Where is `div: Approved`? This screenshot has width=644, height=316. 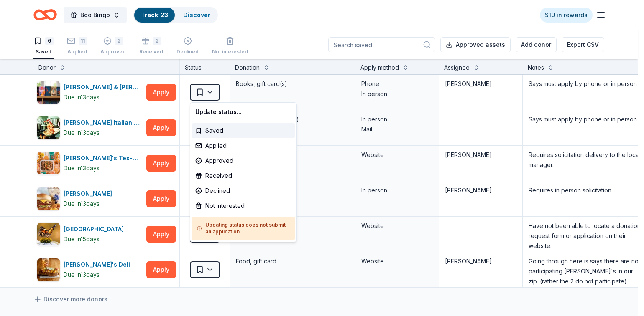
div: Approved is located at coordinates (244, 160).